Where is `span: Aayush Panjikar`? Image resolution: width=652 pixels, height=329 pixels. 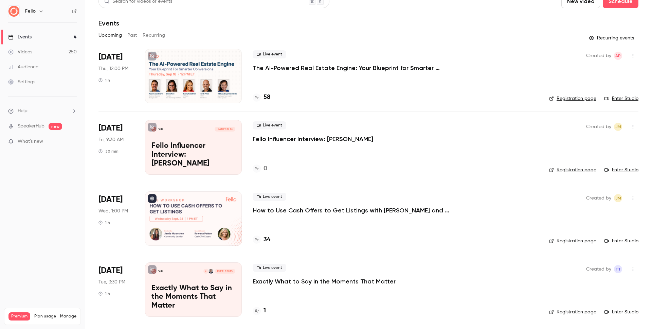 span: Aayush Panjikar is located at coordinates (618, 56).